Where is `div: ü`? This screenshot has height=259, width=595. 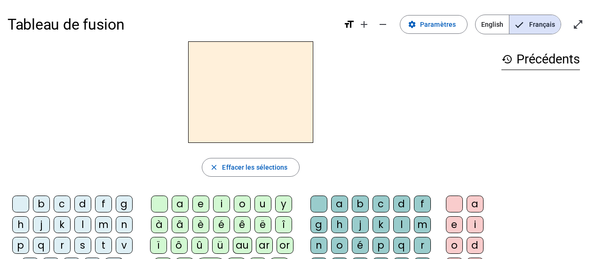 div: ü is located at coordinates (220, 245).